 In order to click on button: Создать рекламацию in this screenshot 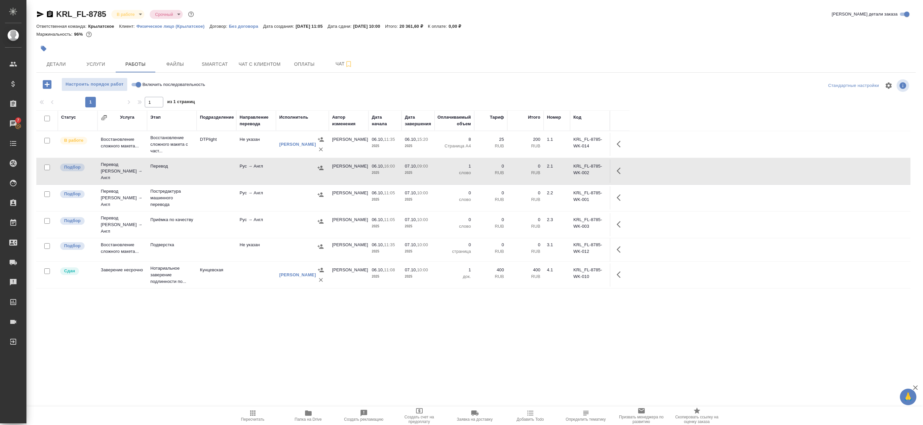, I will do `click(364, 416)`.